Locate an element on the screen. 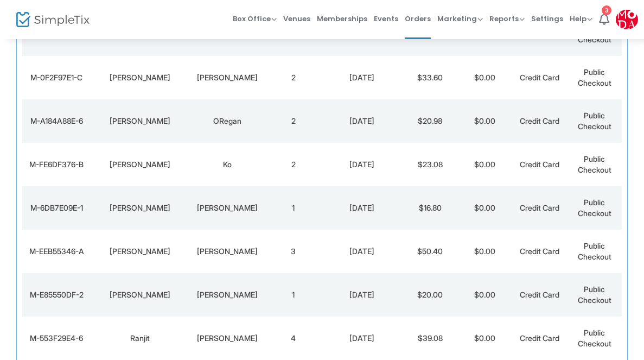 The width and height of the screenshot is (644, 360). div: Barbara is located at coordinates (140, 295).